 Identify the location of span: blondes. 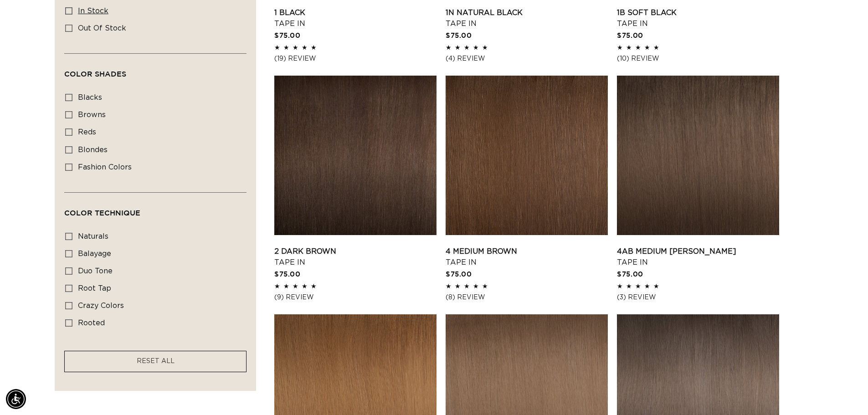
(93, 150).